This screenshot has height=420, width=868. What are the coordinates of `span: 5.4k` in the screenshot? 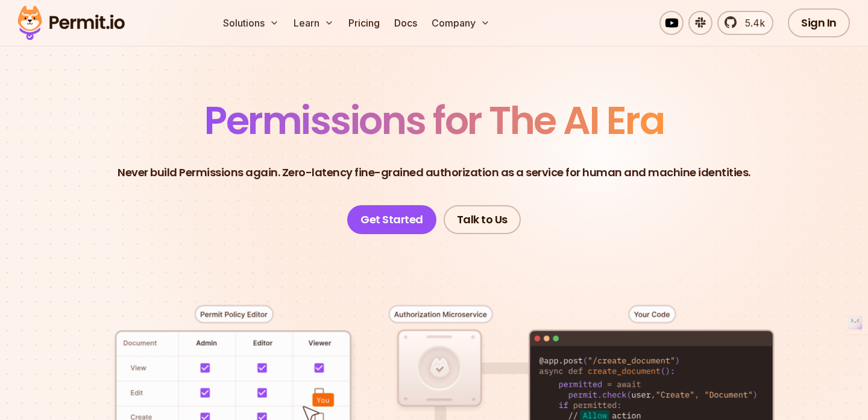 It's located at (751, 23).